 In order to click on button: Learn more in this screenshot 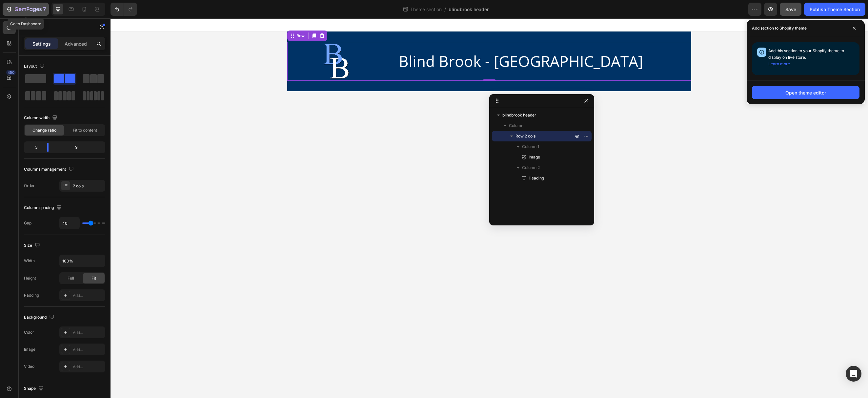, I will do `click(779, 64)`.